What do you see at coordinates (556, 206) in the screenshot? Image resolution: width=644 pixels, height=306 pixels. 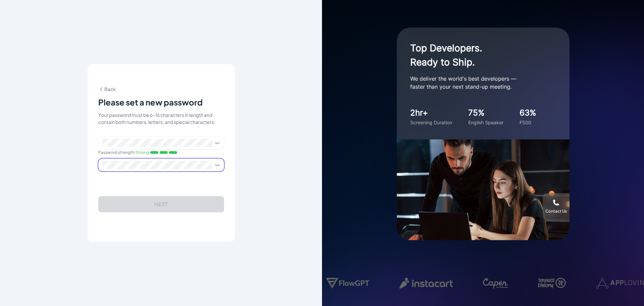 I see `button: Contact Us` at bounding box center [556, 206].